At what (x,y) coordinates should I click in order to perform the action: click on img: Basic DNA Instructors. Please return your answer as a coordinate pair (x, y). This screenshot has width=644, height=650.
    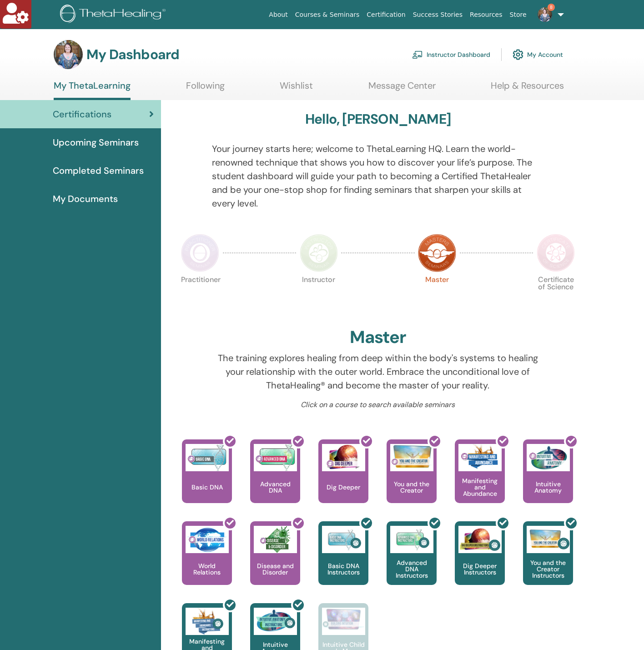
    Looking at the image, I should click on (343, 540).